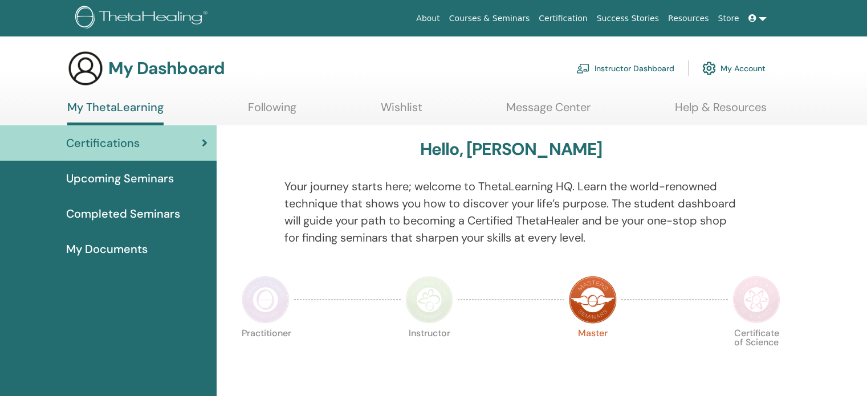 The image size is (867, 396). Describe the element at coordinates (593, 300) in the screenshot. I see `img: Master` at that location.